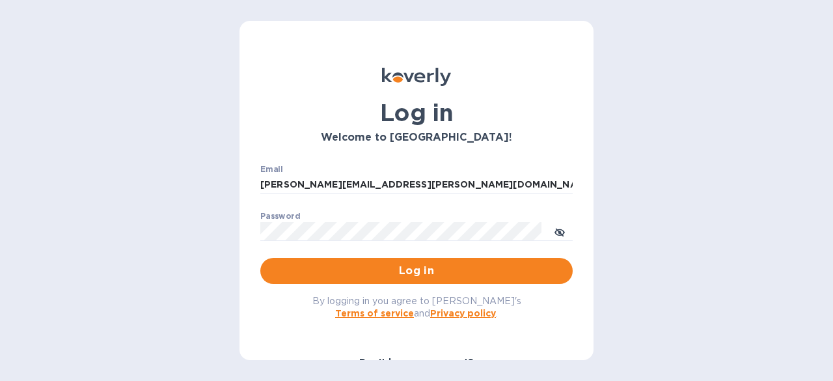 The width and height of the screenshot is (833, 381). What do you see at coordinates (417, 362) in the screenshot?
I see `b: Don't have an account?` at bounding box center [417, 362].